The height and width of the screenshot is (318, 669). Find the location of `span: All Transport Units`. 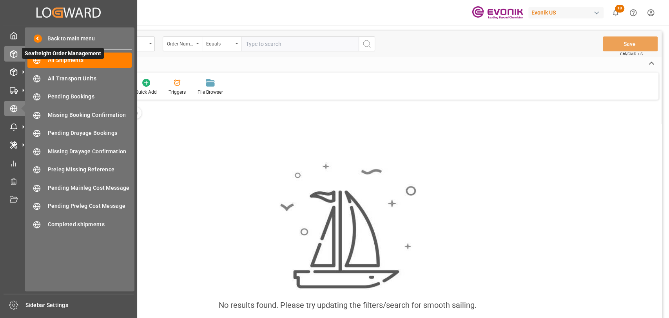

span: All Transport Units is located at coordinates (90, 78).